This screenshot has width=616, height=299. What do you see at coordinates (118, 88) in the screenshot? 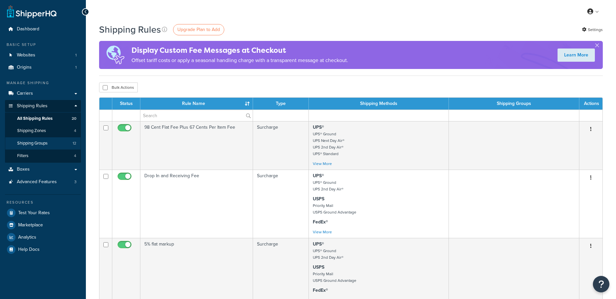
I see `button: Bulk Actions` at bounding box center [118, 88].